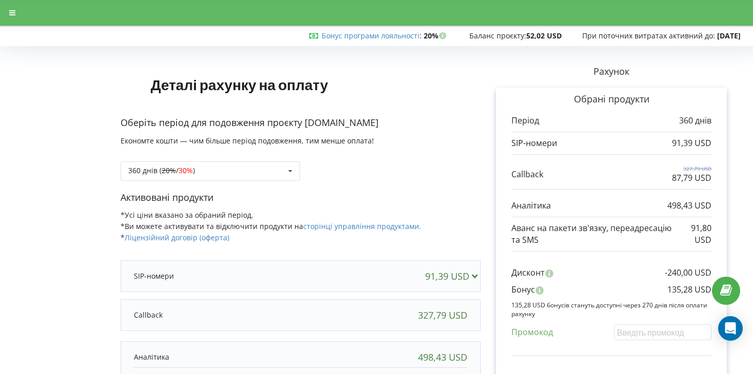 The height and width of the screenshot is (374, 753). Describe the element at coordinates (691, 143) in the screenshot. I see `p: 91,39 USD` at that location.